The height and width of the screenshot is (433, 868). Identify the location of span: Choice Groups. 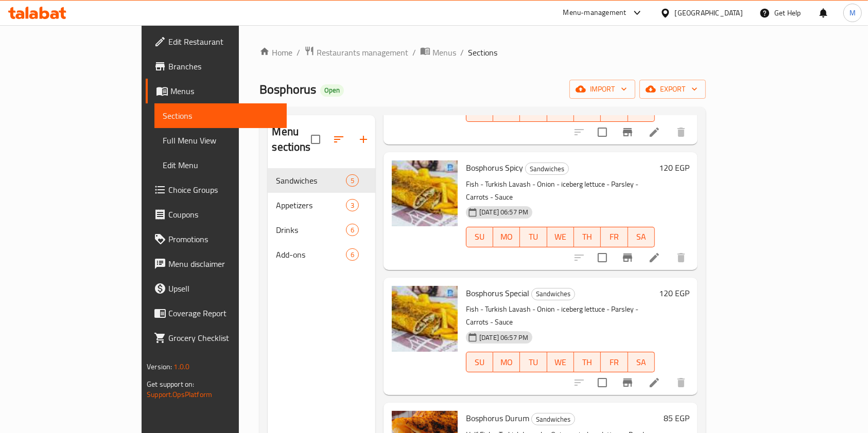
(224, 190).